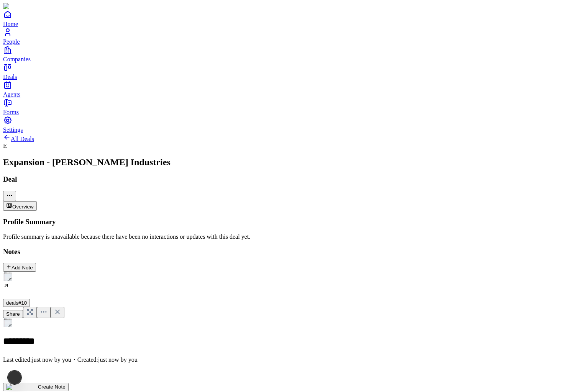 This screenshot has height=392, width=571. I want to click on button: Overview, so click(20, 206).